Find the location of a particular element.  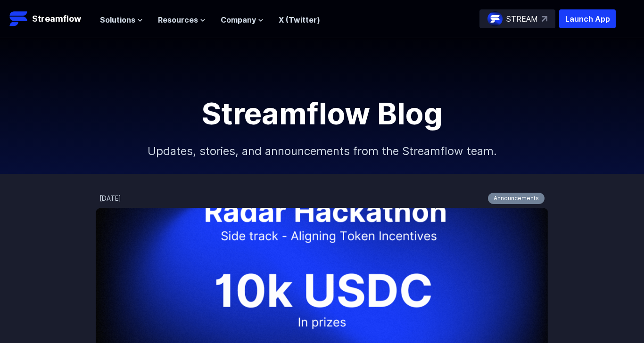

a: Announcements is located at coordinates (516, 198).